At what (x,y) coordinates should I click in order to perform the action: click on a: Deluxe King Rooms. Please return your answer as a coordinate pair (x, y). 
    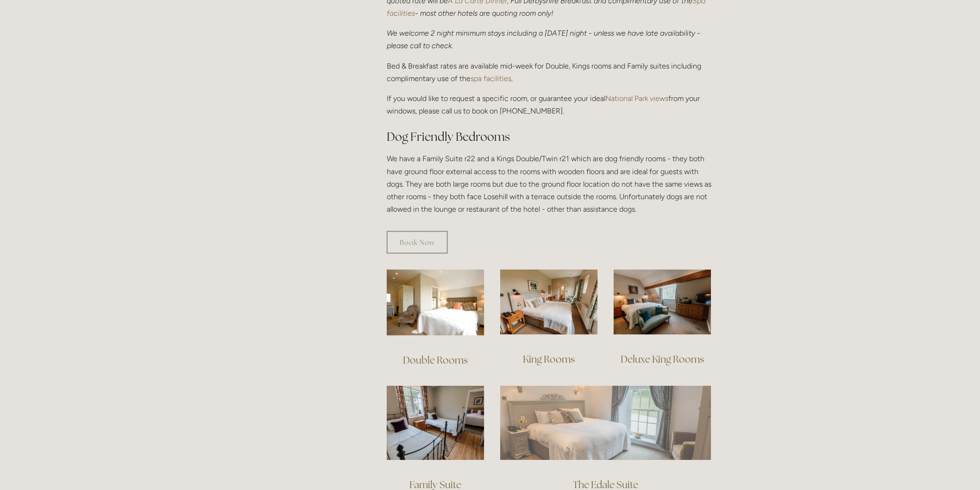
    Looking at the image, I should click on (662, 359).